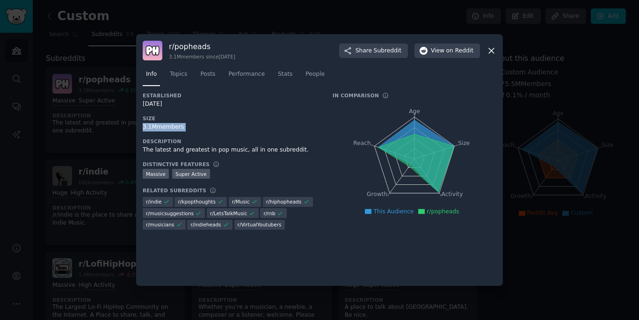 The image size is (639, 320). I want to click on span: r/ LetsTalkMusic, so click(229, 213).